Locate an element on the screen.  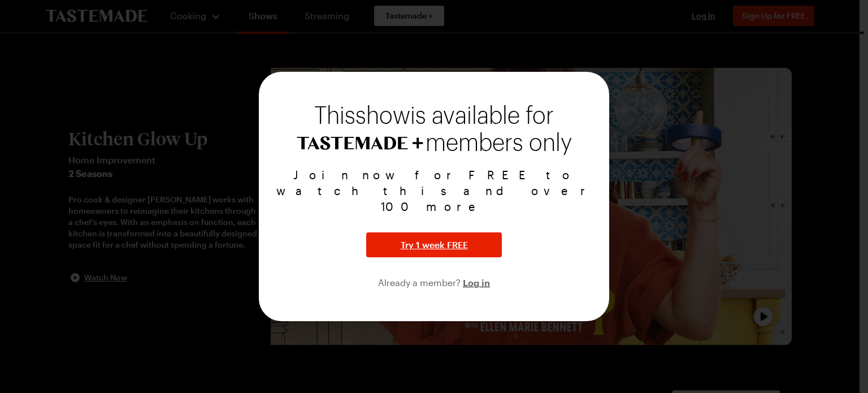
span: Log in is located at coordinates (476, 282).